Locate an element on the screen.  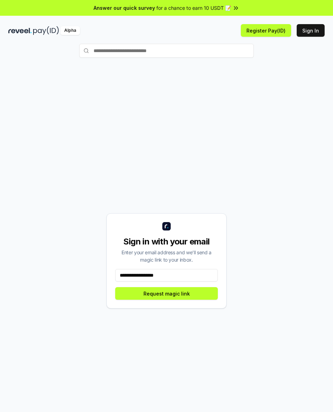
img: logo_small is located at coordinates (167, 226).